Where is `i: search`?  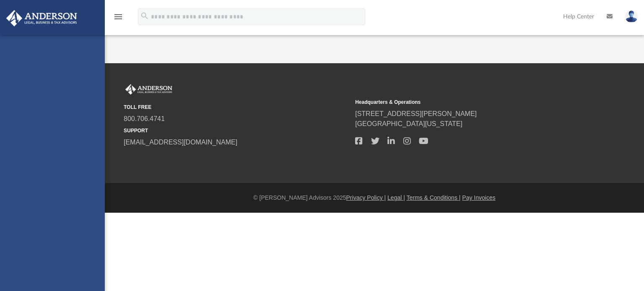
i: search is located at coordinates (145, 16).